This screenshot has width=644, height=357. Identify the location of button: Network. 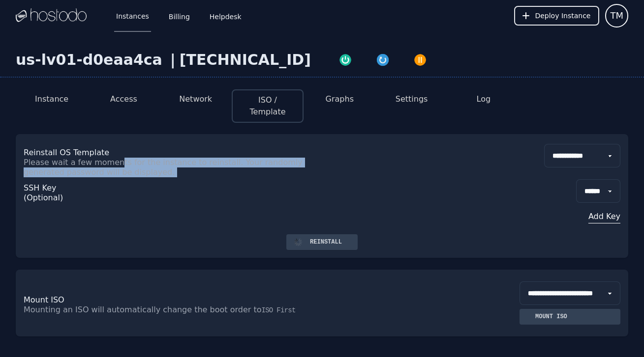
(195, 99).